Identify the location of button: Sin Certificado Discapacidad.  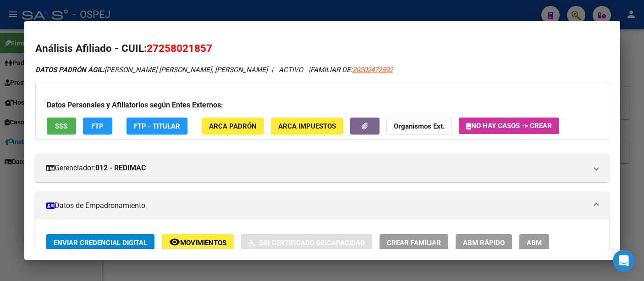
(307, 242).